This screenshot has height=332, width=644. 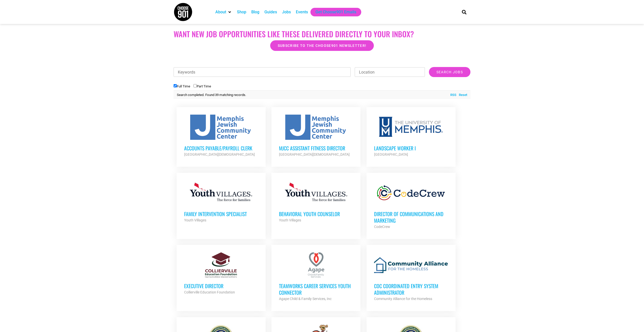 I want to click on nav: Main nav, so click(x=333, y=12).